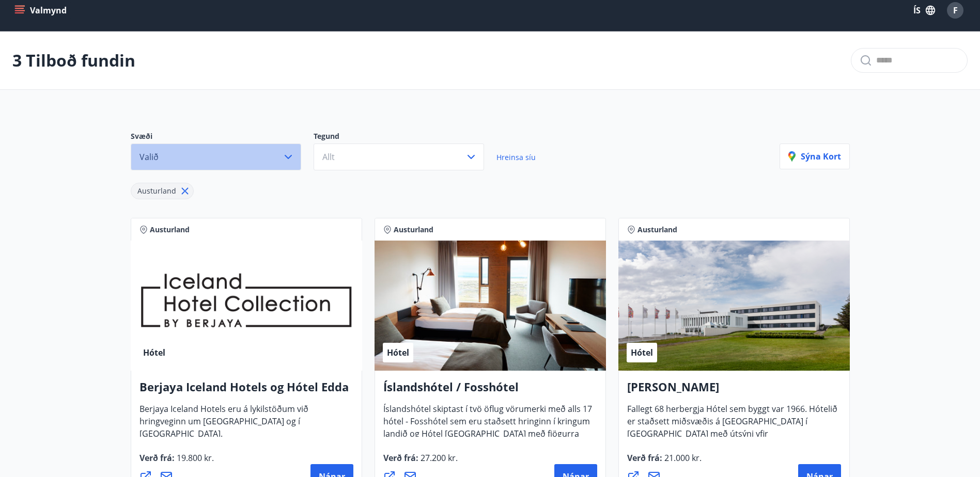 The height and width of the screenshot is (477, 980). What do you see at coordinates (399, 157) in the screenshot?
I see `button: Allt` at bounding box center [399, 157].